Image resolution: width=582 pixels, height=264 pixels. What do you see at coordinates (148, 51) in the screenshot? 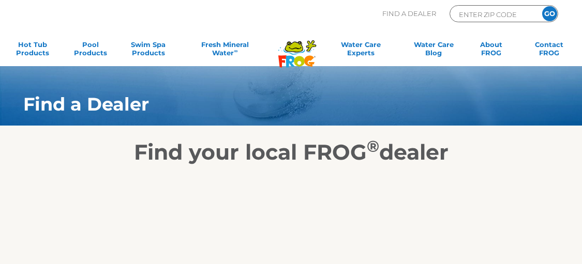
I see `a: Swim SpaProducts` at bounding box center [148, 51].